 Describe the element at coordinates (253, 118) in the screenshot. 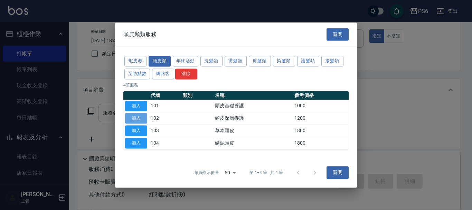

I see `td: 頭皮深層養護` at that location.